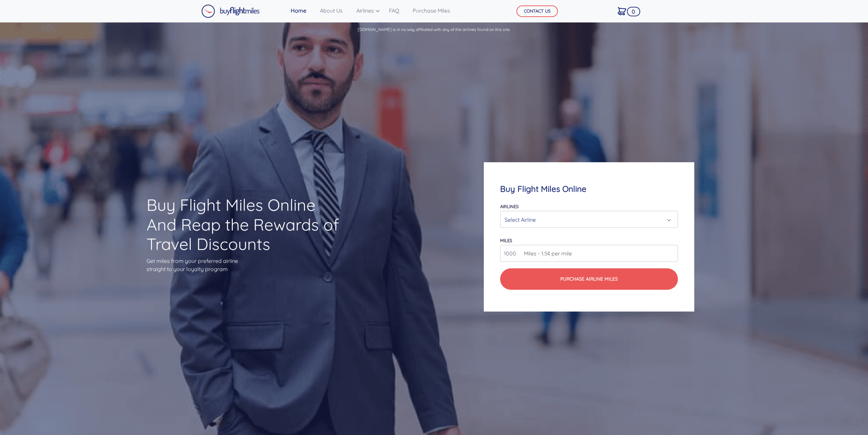 The height and width of the screenshot is (435, 868). I want to click on span: Miles - 1.5¢ per mile, so click(546, 253).